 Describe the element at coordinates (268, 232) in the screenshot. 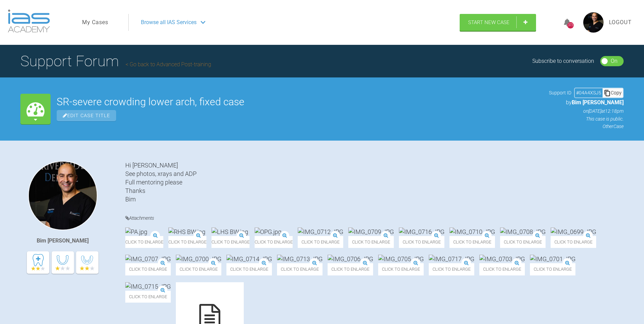

I see `img: OPG.jpg` at that location.